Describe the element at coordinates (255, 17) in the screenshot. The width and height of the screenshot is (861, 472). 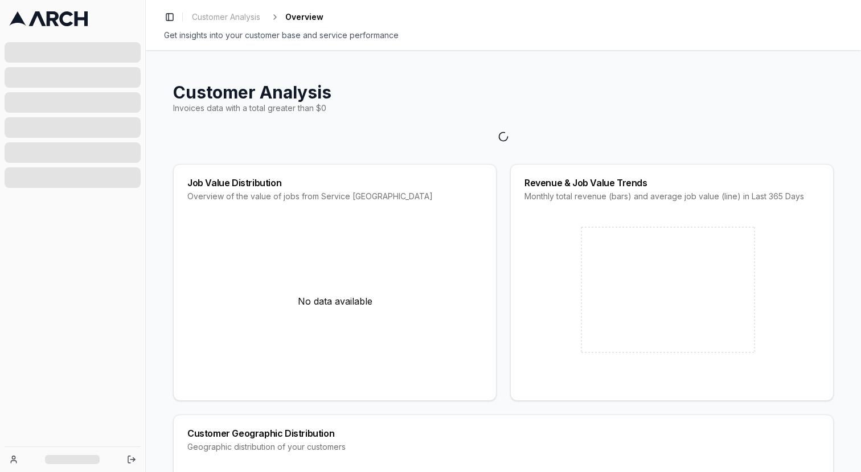
I see `nav: breadcrumb` at that location.